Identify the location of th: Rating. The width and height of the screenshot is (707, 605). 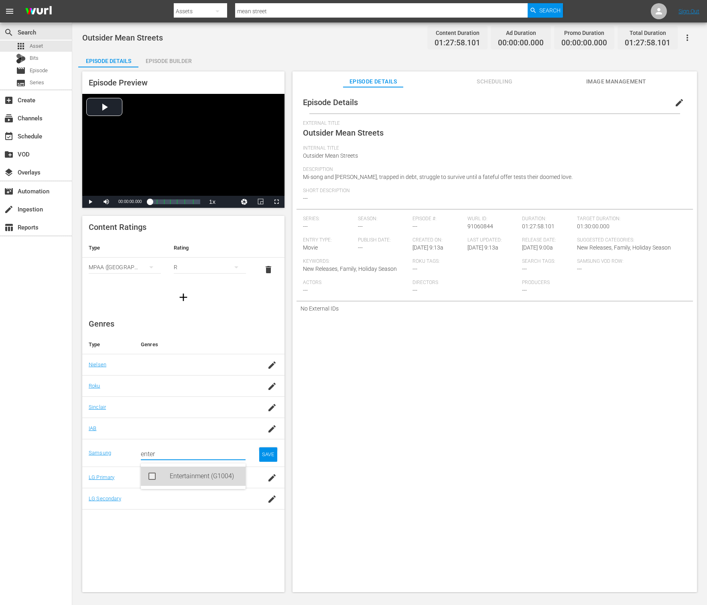
(210, 248).